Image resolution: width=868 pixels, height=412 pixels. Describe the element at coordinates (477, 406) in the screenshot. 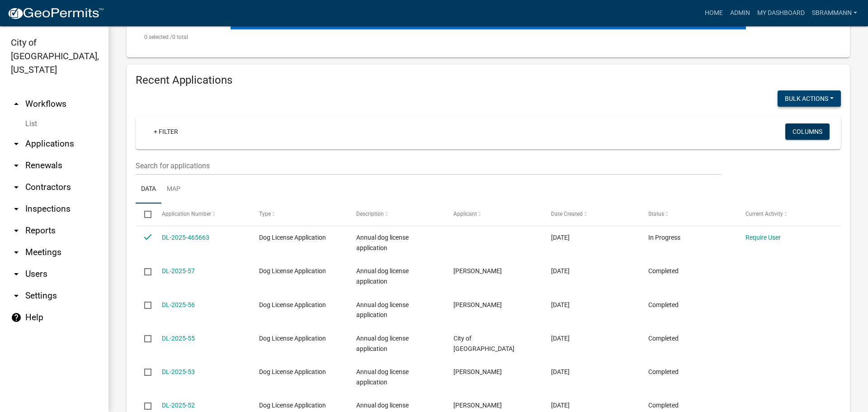

I see `span: Denise Plagmann` at that location.